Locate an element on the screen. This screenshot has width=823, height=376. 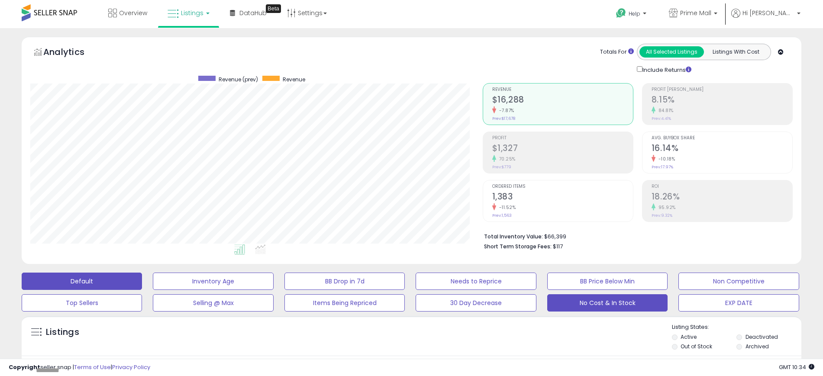
h5: Listings is located at coordinates (62, 332).